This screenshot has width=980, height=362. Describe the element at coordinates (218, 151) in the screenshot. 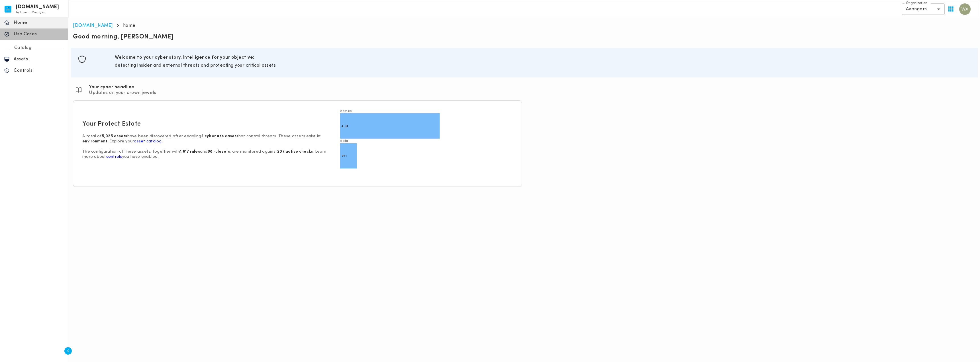

I see `strong: 98 rulesets` at that location.